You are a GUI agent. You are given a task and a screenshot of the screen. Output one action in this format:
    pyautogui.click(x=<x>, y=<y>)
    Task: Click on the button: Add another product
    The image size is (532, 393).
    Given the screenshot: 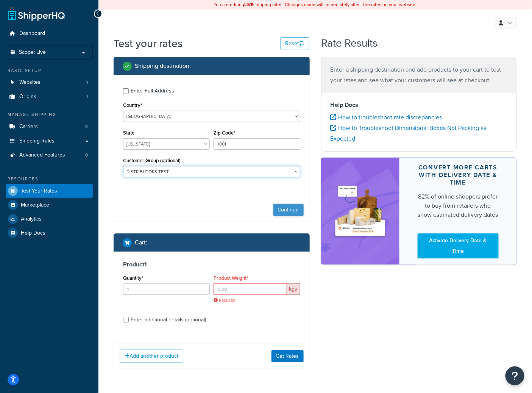 What is the action you would take?
    pyautogui.click(x=152, y=356)
    